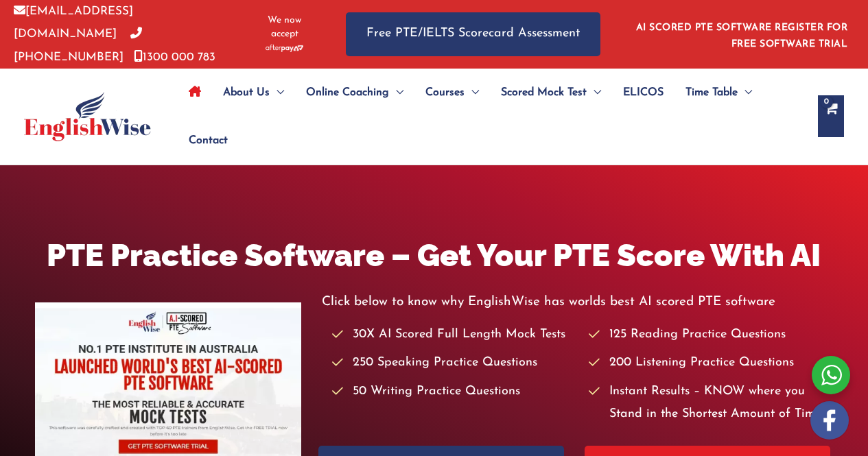 The image size is (868, 456). Describe the element at coordinates (472, 33) in the screenshot. I see `a: Free PTE/IELTS Scorecard Assessment` at that location.